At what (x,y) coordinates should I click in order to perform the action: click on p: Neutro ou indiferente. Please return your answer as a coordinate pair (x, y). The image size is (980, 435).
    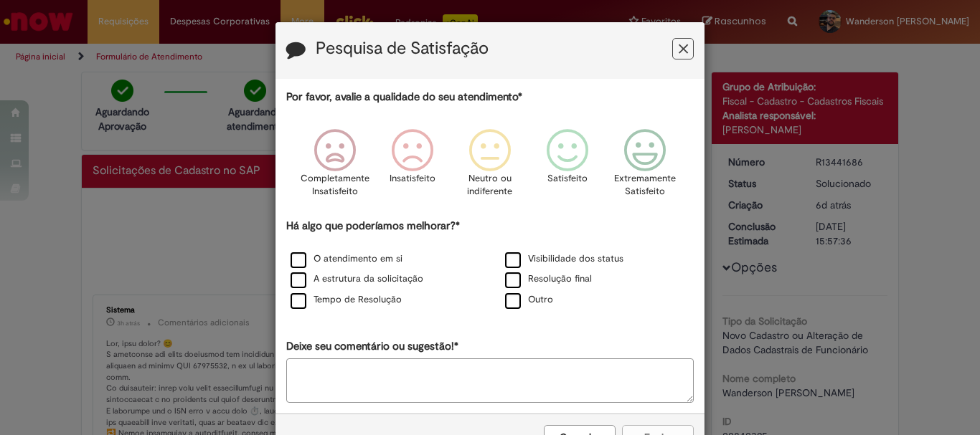
    Looking at the image, I should click on (490, 185).